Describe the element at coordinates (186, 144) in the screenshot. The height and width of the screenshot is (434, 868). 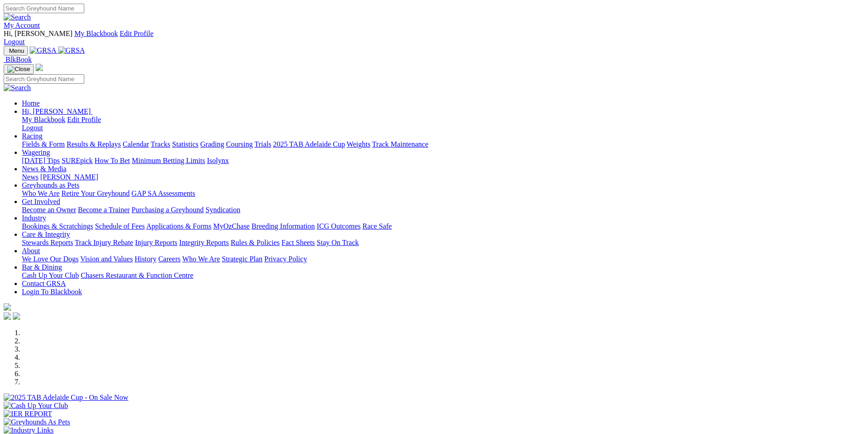
I see `a: Statistics` at that location.